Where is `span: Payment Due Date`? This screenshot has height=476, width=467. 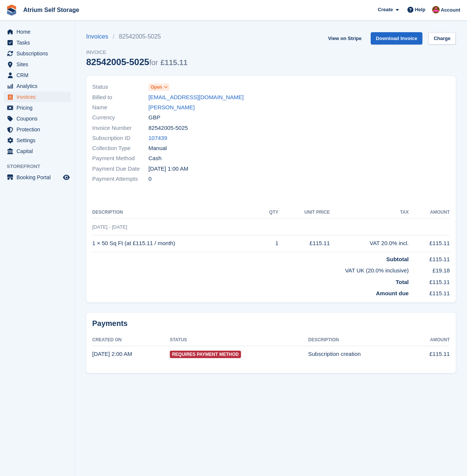
span: Payment Due Date is located at coordinates (121, 169).